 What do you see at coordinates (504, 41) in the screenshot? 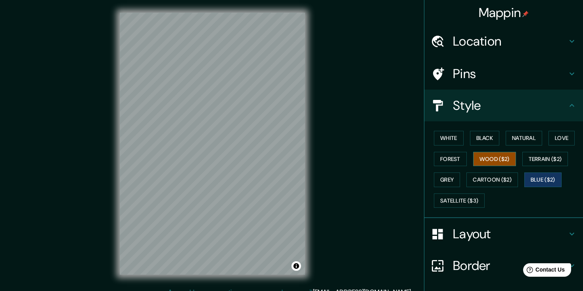
I see `div: Location` at bounding box center [504, 41].